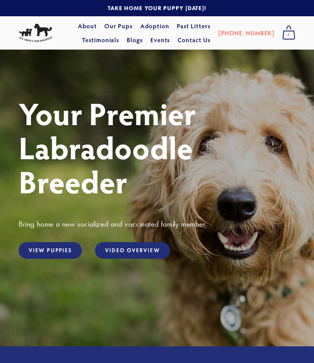  What do you see at coordinates (87, 26) in the screenshot?
I see `a: About` at bounding box center [87, 26].